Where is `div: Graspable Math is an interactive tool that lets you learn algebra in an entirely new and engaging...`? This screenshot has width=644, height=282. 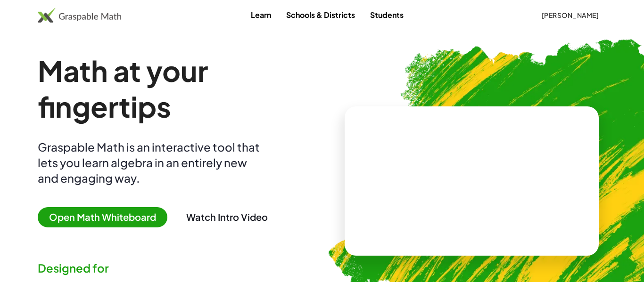 div: Graspable Math is an interactive tool that lets you learn algebra in an entirely new and engaging... is located at coordinates (151, 163).